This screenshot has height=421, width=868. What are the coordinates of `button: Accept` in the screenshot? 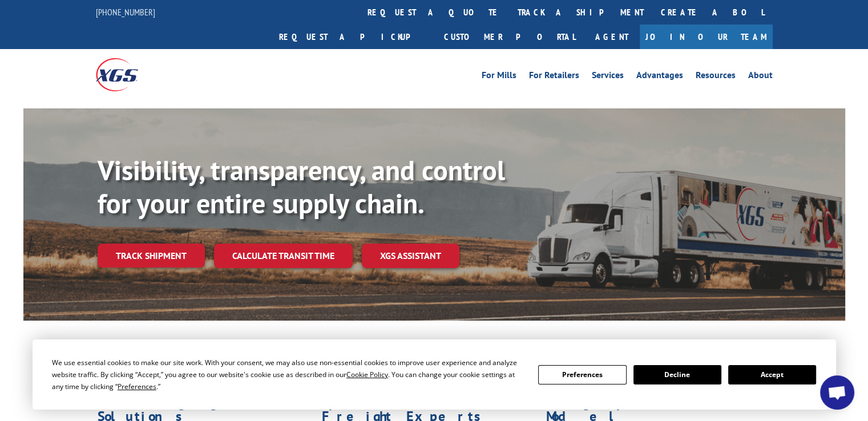 It's located at (772, 375).